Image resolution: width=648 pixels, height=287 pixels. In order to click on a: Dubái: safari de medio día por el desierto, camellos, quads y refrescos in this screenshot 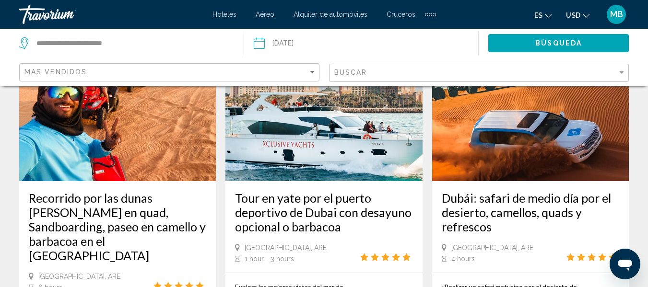, I will do `click(530, 212)`.